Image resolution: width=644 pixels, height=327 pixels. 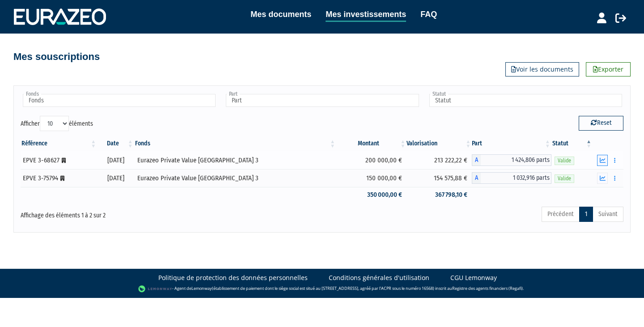 I want to click on div: Affichage des éléments 1 à 2 sur 2, so click(x=142, y=213).